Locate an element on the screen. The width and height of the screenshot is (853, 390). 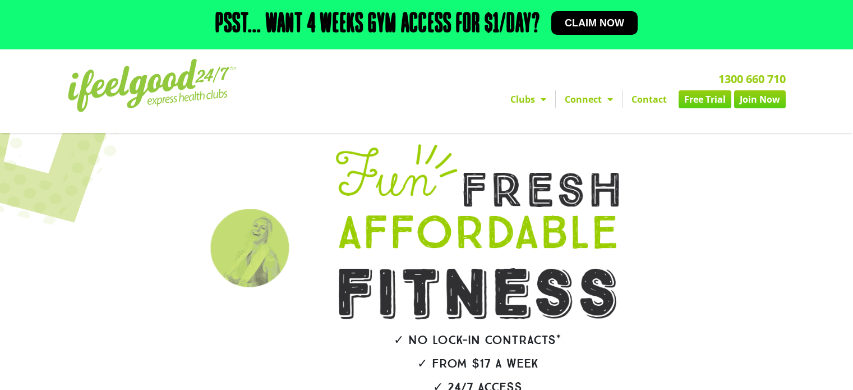
h2: ✓ No lock-in contracts* is located at coordinates (478, 340).